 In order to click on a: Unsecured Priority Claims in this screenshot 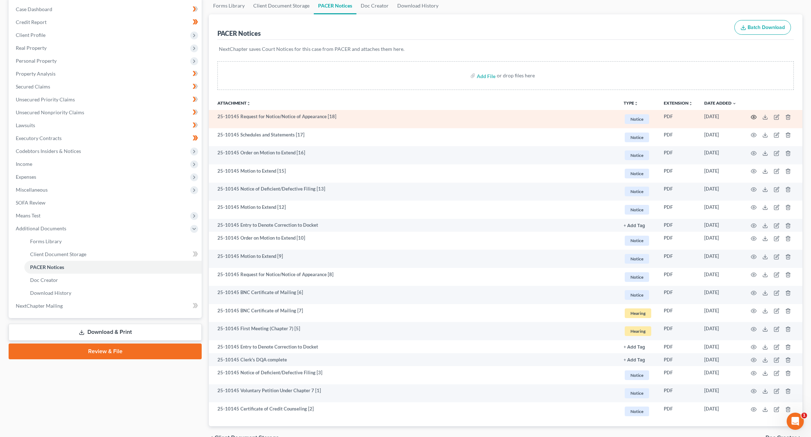, I will do `click(106, 100)`.